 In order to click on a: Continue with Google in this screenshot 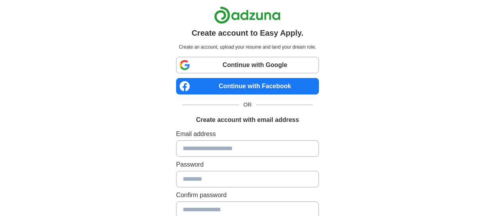, I will do `click(247, 65)`.